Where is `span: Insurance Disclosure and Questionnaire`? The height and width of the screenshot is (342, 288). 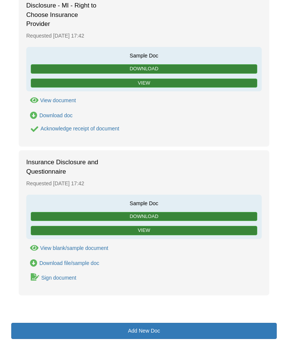 span: Insurance Disclosure and Questionnaire is located at coordinates (64, 167).